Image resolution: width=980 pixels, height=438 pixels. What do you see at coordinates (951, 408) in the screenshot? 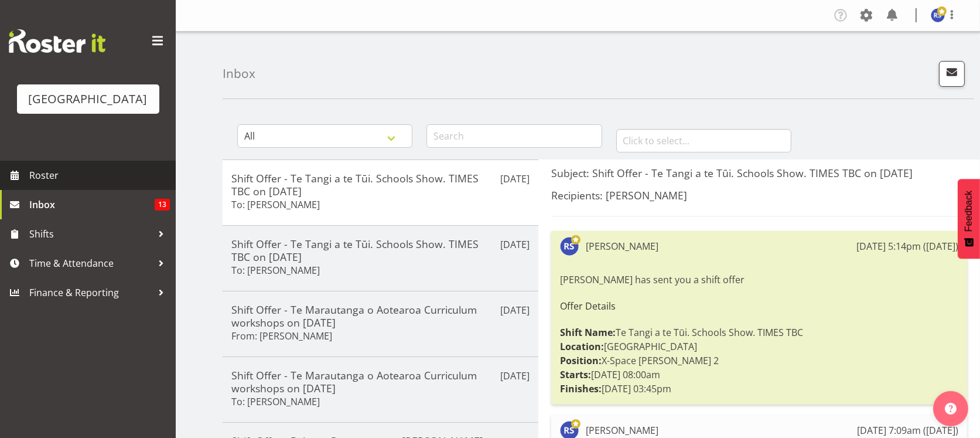
I see `img: help-xxl-2.png` at bounding box center [951, 408].